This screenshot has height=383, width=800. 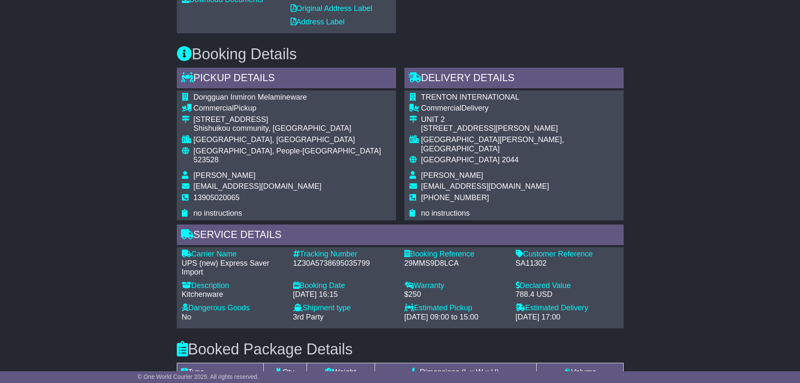 I want to click on td: Weight, so click(x=341, y=372).